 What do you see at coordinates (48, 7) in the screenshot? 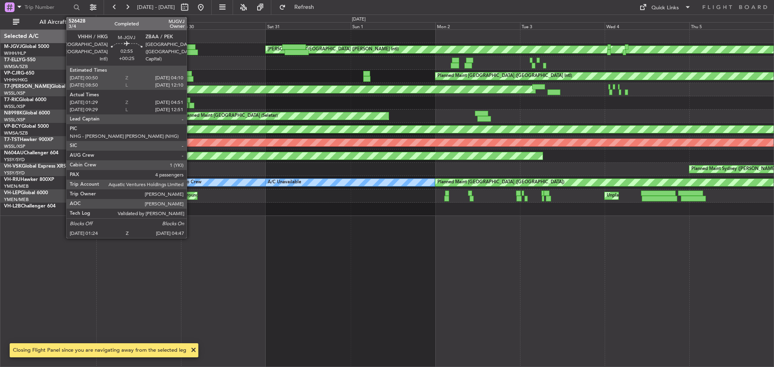
I see `input: Trip Number` at bounding box center [48, 7].